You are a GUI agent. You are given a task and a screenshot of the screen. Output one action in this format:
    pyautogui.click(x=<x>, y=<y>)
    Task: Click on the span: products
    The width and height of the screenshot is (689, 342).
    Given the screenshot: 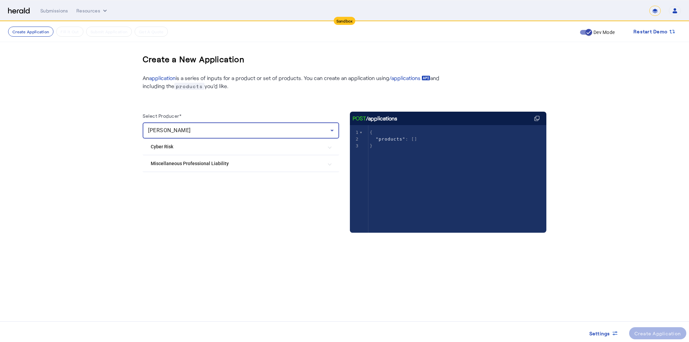 What is the action you would take?
    pyautogui.click(x=189, y=86)
    